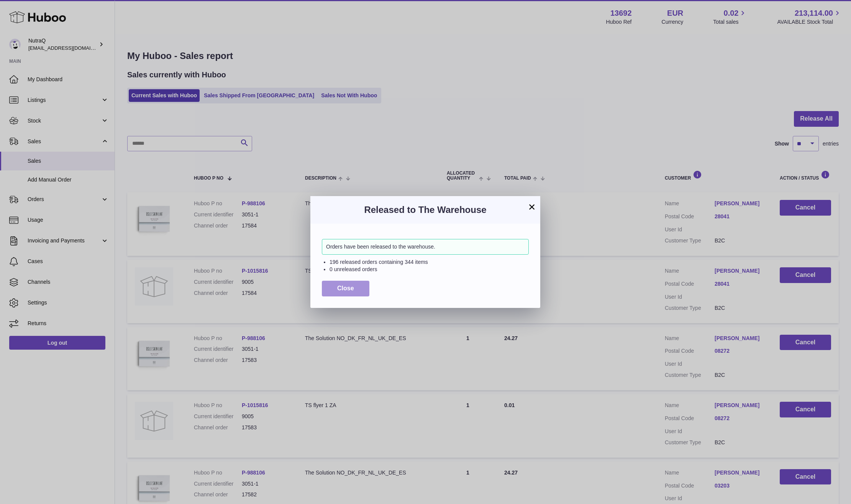  Describe the element at coordinates (425, 210) in the screenshot. I see `h3: Released to The Warehouse` at that location.